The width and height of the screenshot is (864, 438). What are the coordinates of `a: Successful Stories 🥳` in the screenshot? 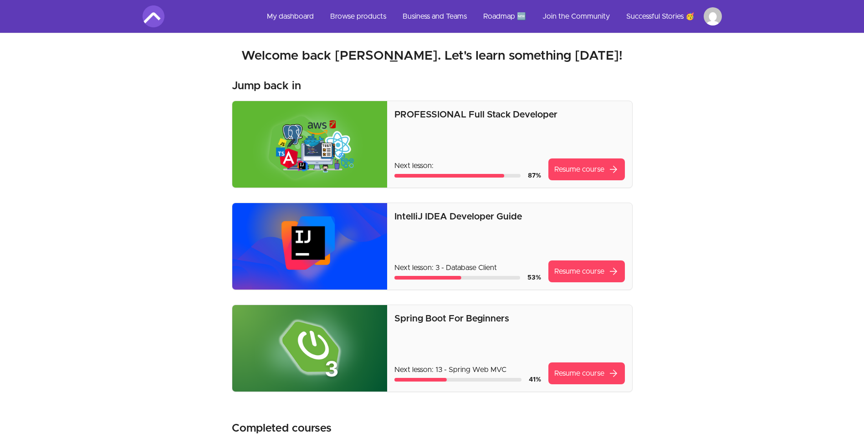 It's located at (660, 16).